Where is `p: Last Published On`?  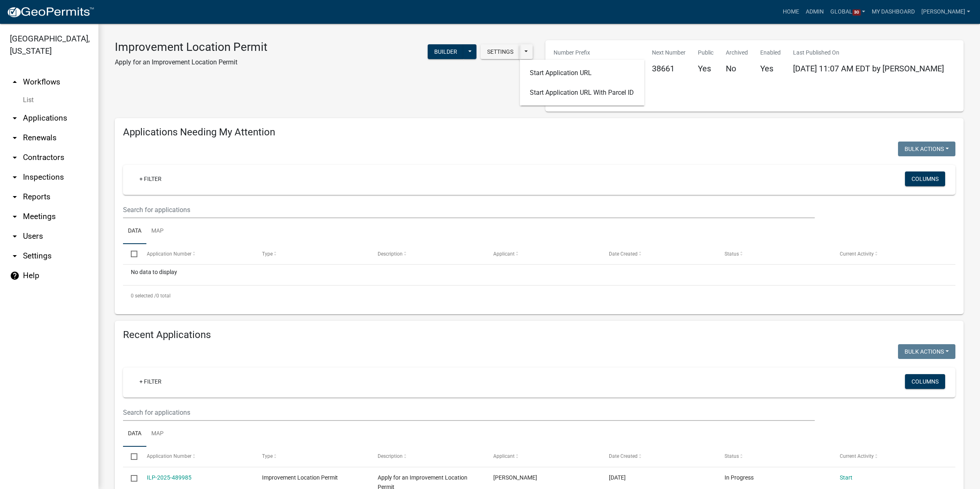
p: Last Published On is located at coordinates (869, 52).